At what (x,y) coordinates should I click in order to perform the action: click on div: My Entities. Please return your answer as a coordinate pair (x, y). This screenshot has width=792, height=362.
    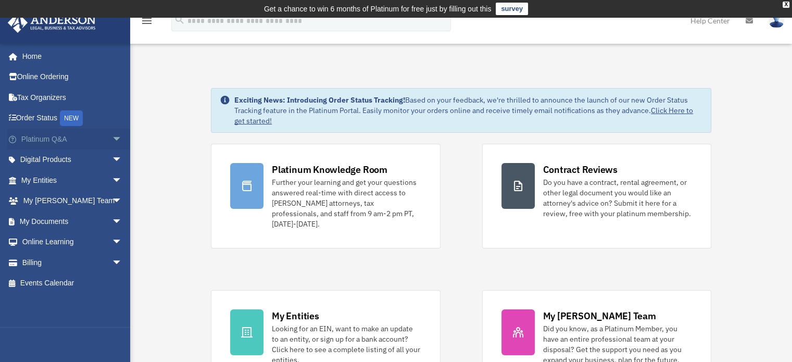
    Looking at the image, I should click on (295, 316).